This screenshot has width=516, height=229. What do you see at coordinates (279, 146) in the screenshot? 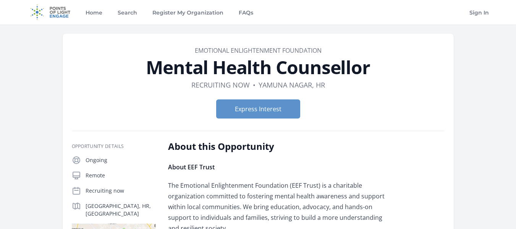
I see `h2: About this Opportunity` at bounding box center [279, 146].